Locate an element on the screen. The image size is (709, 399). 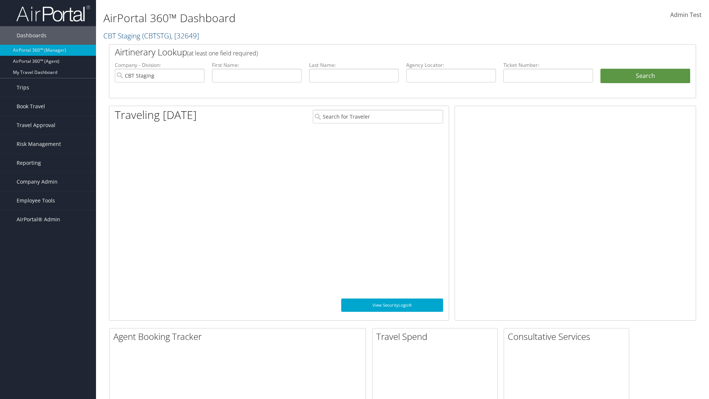
label: Agency Locator: is located at coordinates (451, 65).